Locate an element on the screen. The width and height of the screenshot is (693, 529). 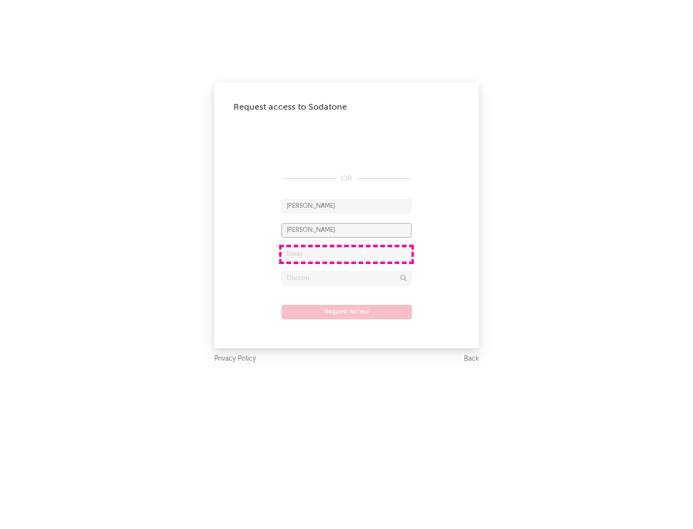
input: Last Name is located at coordinates (346, 230).